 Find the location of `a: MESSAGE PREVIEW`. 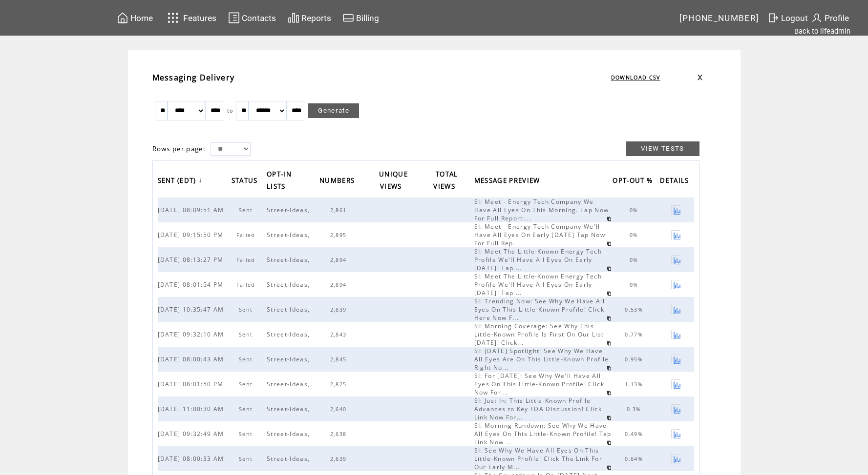

a: MESSAGE PREVIEW is located at coordinates (510, 181).